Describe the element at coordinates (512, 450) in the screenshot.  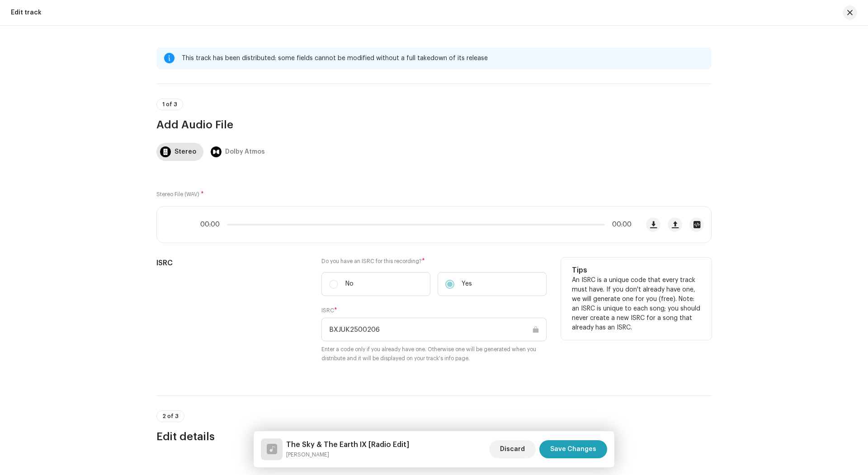
I see `span: Discard` at that location.